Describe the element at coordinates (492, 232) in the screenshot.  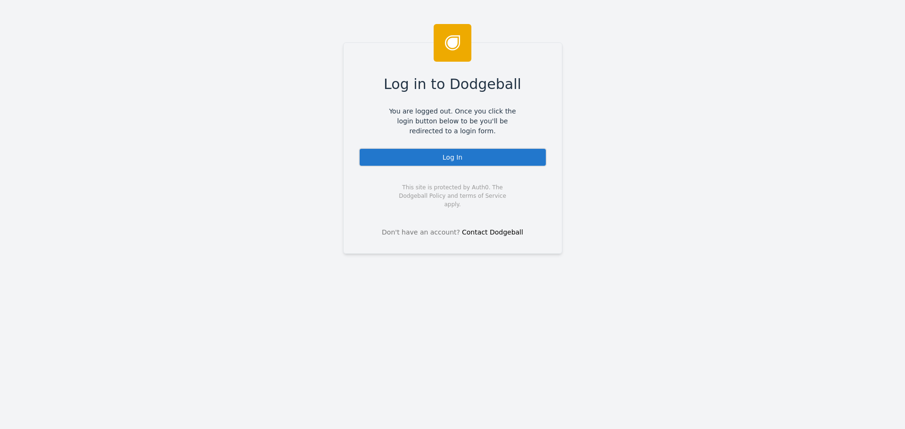
I see `a: Contact Dodgeball` at that location.